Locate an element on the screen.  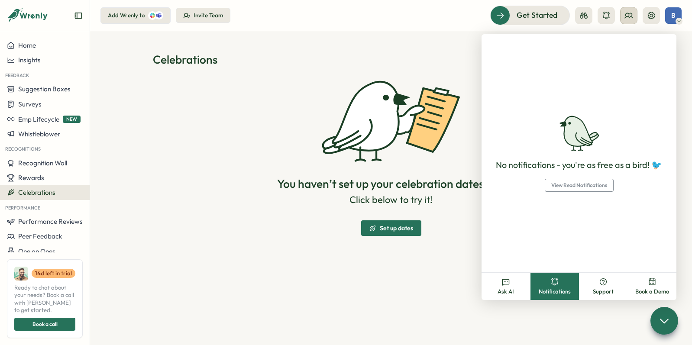
span: NEW is located at coordinates (71, 119).